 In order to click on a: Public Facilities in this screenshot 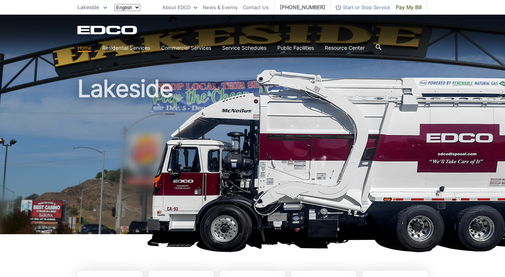, I will do `click(296, 48)`.